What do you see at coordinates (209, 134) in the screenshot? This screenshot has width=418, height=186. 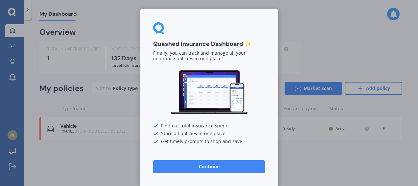 I see `div: Store all policies in one place` at bounding box center [209, 134].